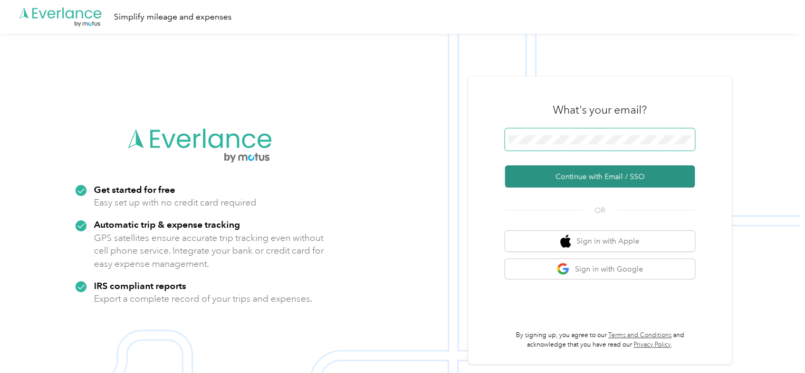  I want to click on img: google logo, so click(563, 269).